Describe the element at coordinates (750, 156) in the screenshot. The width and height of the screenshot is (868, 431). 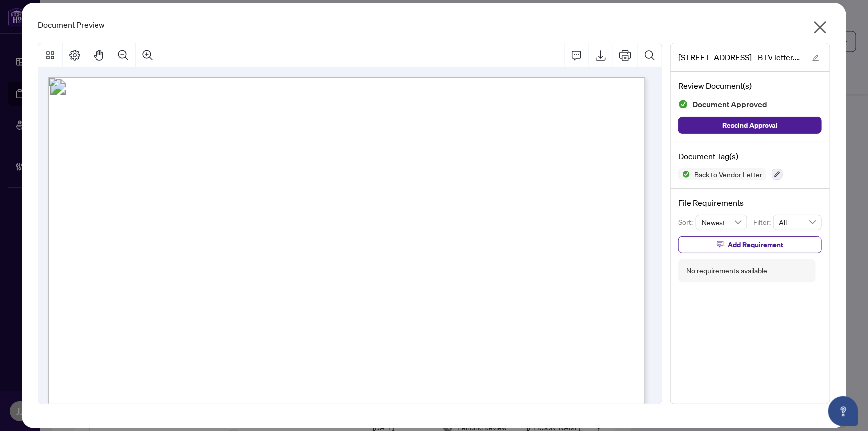
I see `h4: Document Tag(s)` at that location.